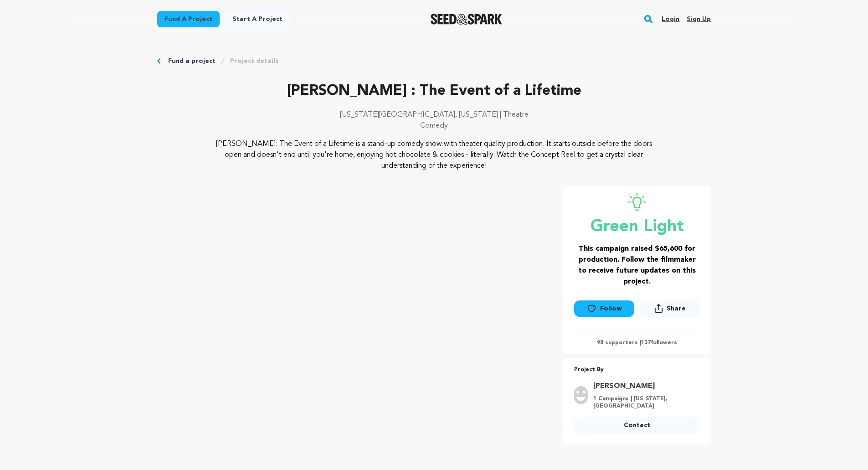 Image resolution: width=868 pixels, height=470 pixels. Describe the element at coordinates (637, 265) in the screenshot. I see `h3: This campaign raised $65,600 for production. Follow the filmmaker to receive future updates on th...` at that location.